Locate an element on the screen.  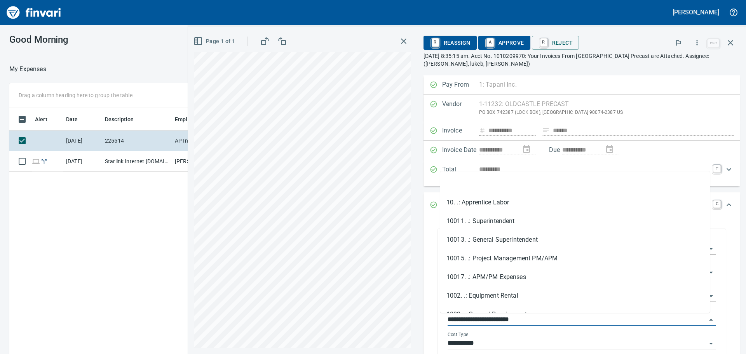
td: AP Invoices is located at coordinates (201, 141).